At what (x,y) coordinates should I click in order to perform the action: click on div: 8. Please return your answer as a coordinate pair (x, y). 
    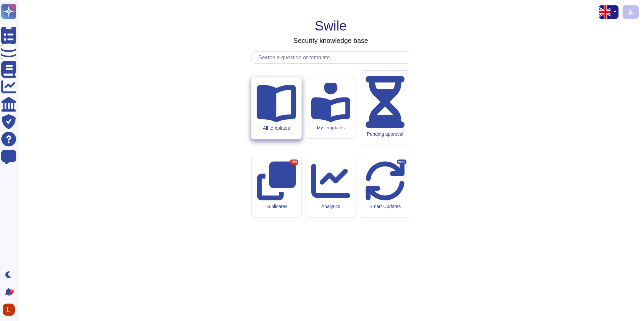
    Looking at the image, I should click on (12, 292).